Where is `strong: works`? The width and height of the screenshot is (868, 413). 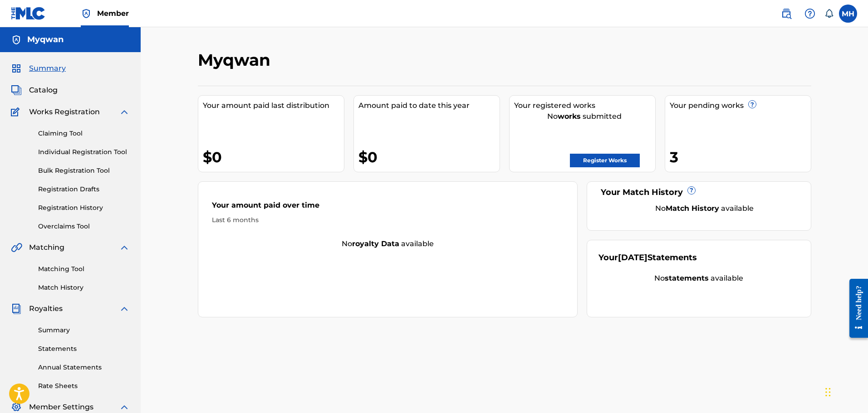 strong: works is located at coordinates (569, 116).